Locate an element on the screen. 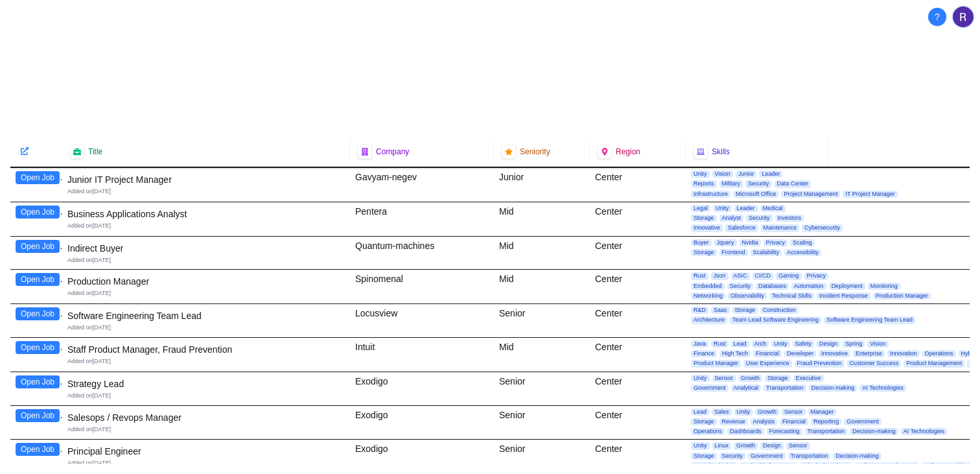  div: Staff Product Manager, Fraud Prevention is located at coordinates (206, 350).